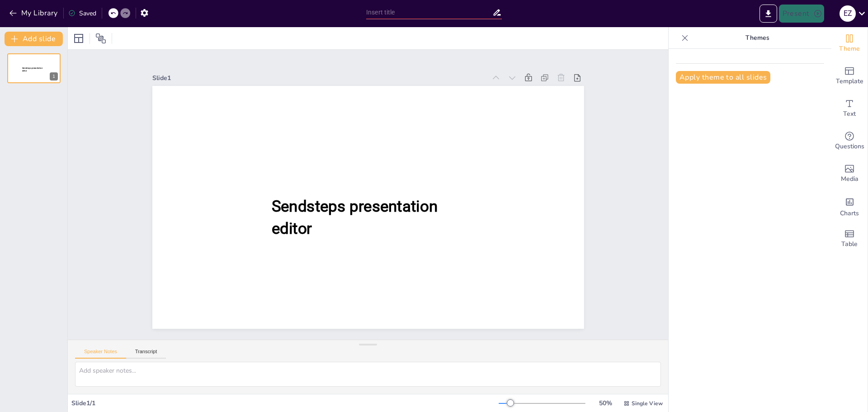 The height and width of the screenshot is (412, 868). Describe the element at coordinates (429, 12) in the screenshot. I see `input: Insert title` at that location.